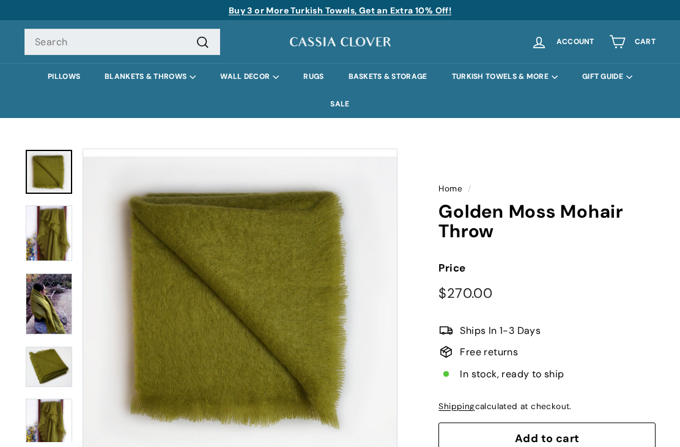  Describe the element at coordinates (576, 42) in the screenshot. I see `span: Account` at that location.